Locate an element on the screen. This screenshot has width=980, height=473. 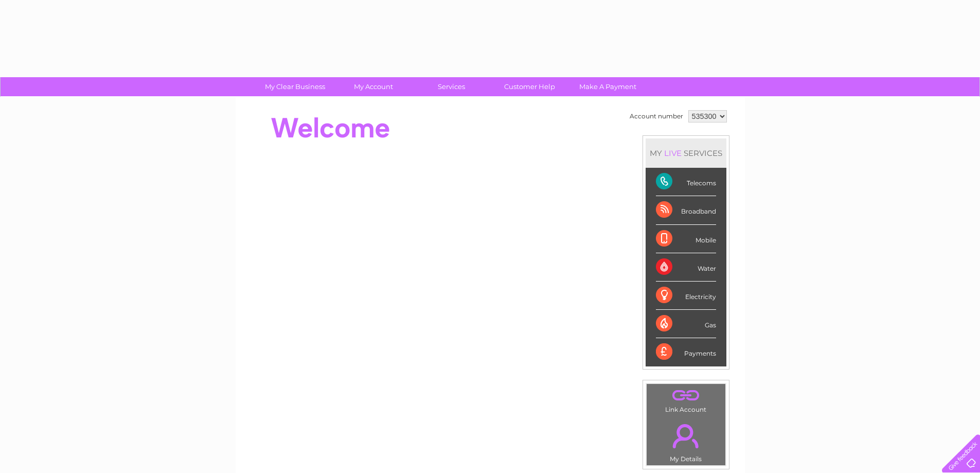
div: MY SERVICES is located at coordinates (686, 153).